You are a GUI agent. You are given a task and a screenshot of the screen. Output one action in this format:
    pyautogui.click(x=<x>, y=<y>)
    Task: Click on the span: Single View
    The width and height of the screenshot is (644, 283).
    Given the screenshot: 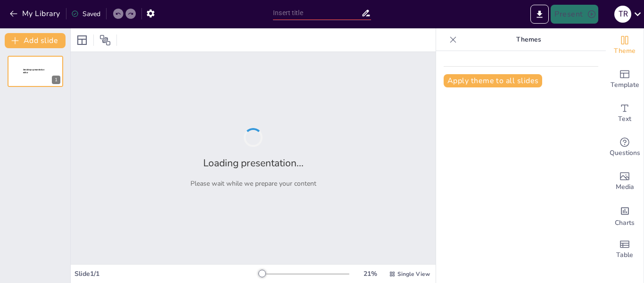 What is the action you would take?
    pyautogui.click(x=413, y=274)
    